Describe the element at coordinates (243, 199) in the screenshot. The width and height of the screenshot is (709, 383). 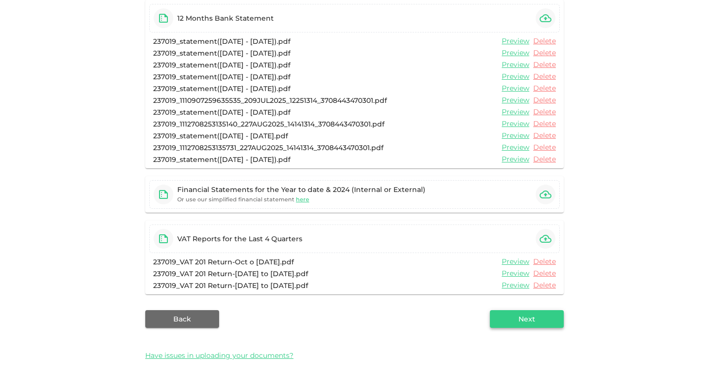
I see `small: Or use our simplified financial statement` at that location.